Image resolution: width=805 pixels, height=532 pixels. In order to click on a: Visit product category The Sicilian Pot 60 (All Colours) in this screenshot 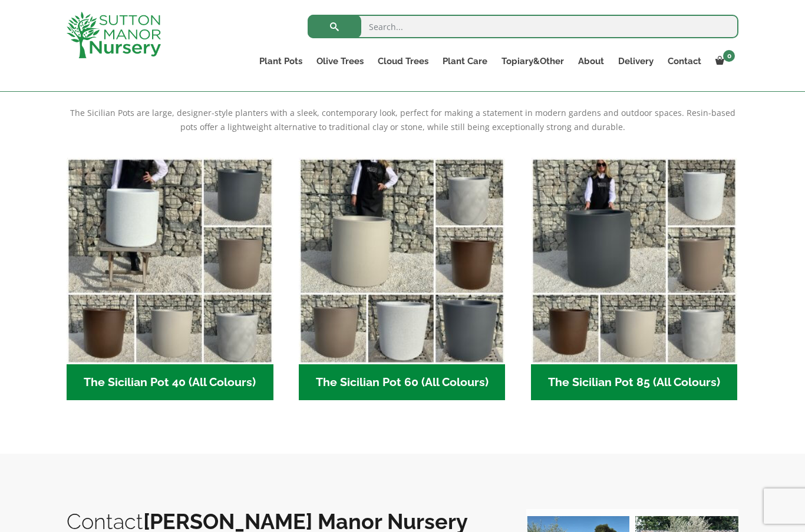, I will do `click(402, 279)`.